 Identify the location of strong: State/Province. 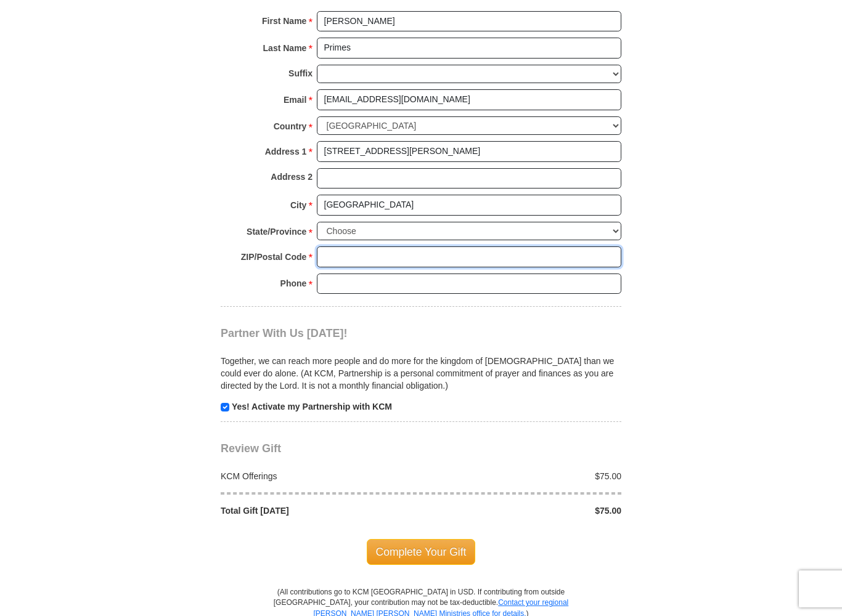
(276, 232).